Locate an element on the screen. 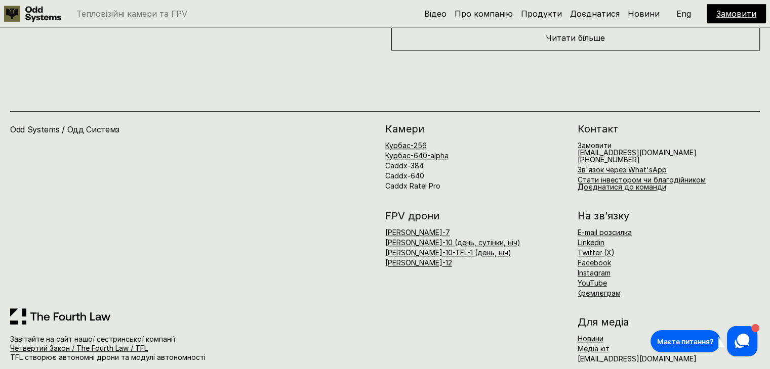 The height and width of the screenshot is (369, 770). a: Facebook is located at coordinates (594, 263).